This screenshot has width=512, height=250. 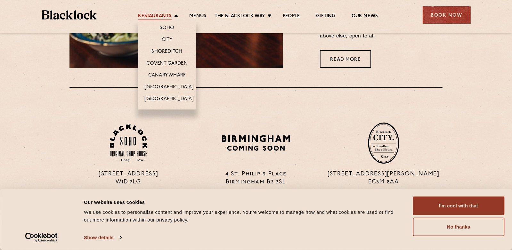 I want to click on img: BL_Textured_Logo-footer-cropped.svg, so click(x=69, y=15).